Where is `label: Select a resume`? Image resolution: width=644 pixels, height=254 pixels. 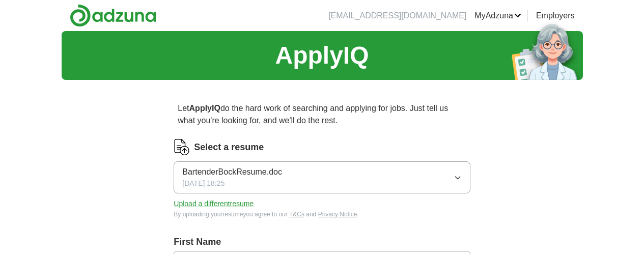 label: Select a resume is located at coordinates (228, 147).